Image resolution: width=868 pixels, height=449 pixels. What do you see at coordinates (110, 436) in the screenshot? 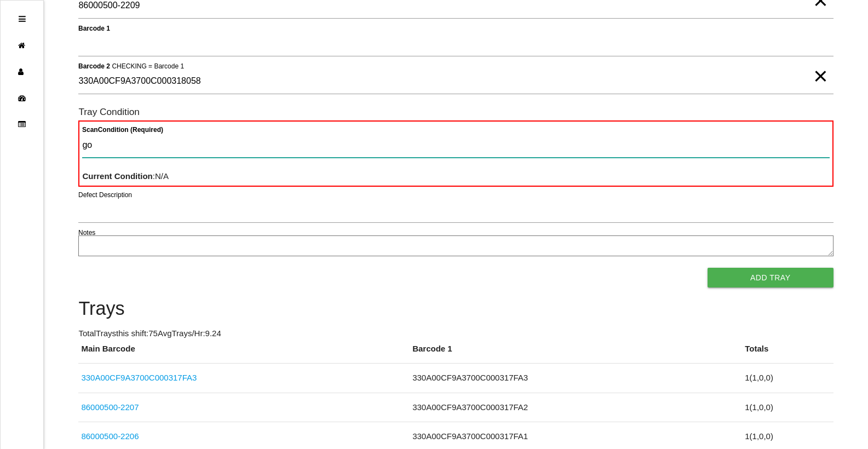
I see `a: 86000500-2206` at bounding box center [110, 436].